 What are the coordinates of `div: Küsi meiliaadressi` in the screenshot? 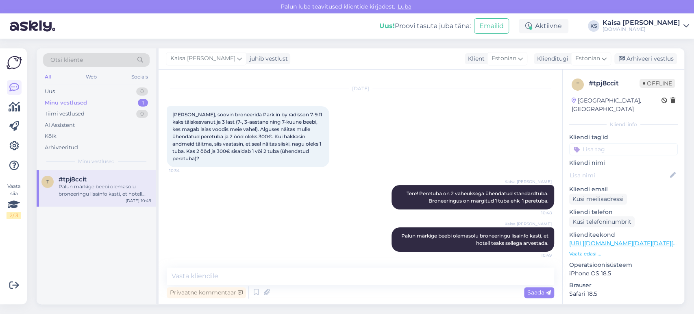 It's located at (598, 199).